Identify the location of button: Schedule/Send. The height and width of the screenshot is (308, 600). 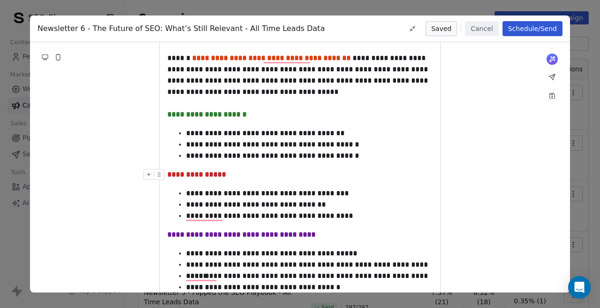
(533, 29).